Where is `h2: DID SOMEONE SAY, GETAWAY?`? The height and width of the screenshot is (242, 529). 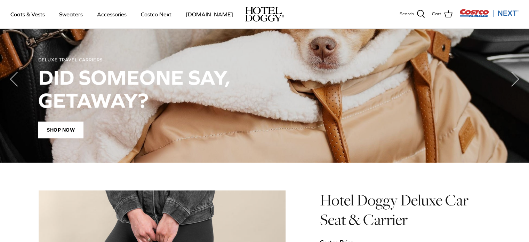
h2: DID SOMEONE SAY, GETAWAY? is located at coordinates (265, 89).